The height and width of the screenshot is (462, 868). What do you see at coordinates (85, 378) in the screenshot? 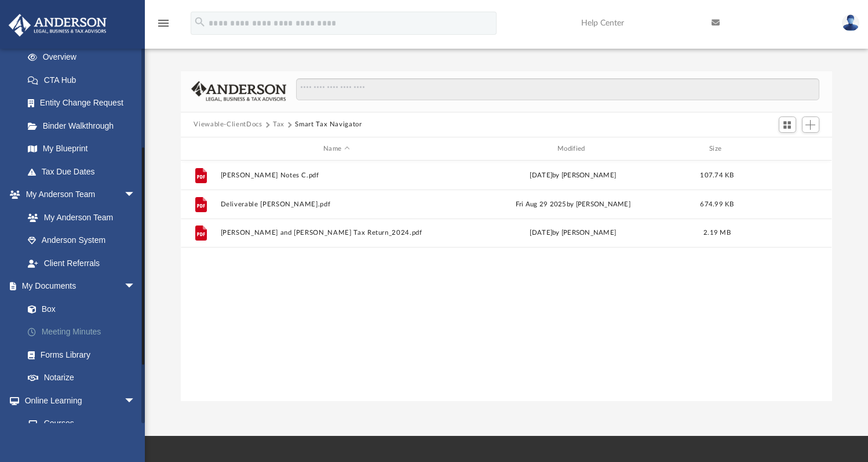
I see `a: Notarize` at bounding box center [85, 378].